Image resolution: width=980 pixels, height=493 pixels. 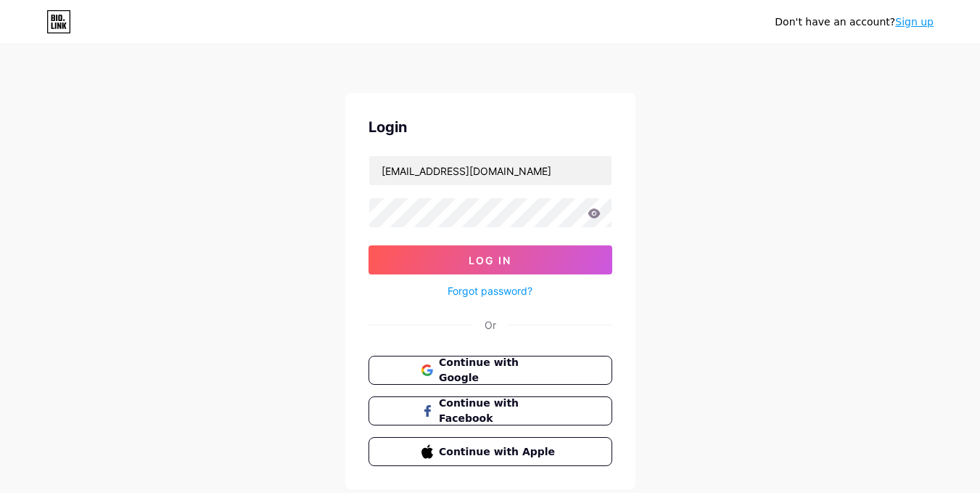 I want to click on span: Log In, so click(x=490, y=260).